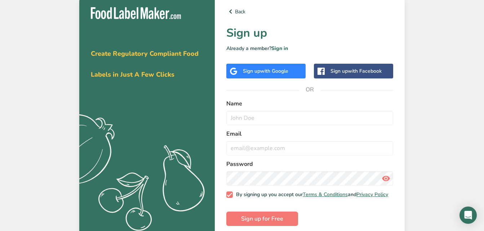 The height and width of the screenshot is (231, 484). I want to click on a: Sign in, so click(280, 48).